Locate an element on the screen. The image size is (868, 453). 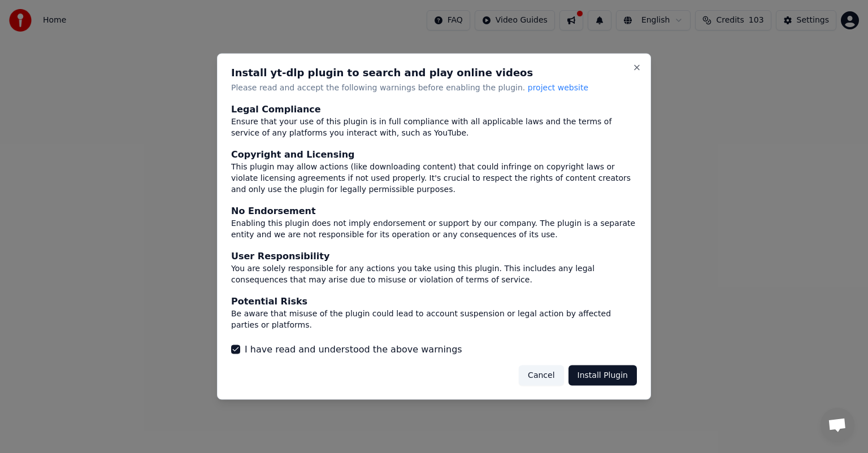
div: Be aware that misuse of the plugin could lead to account suspension or legal action by affected p... is located at coordinates (434, 319).